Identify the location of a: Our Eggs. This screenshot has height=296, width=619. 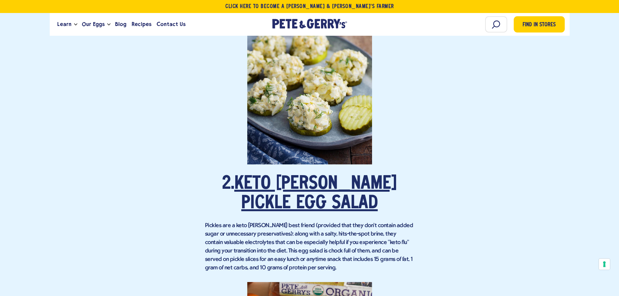
(93, 24).